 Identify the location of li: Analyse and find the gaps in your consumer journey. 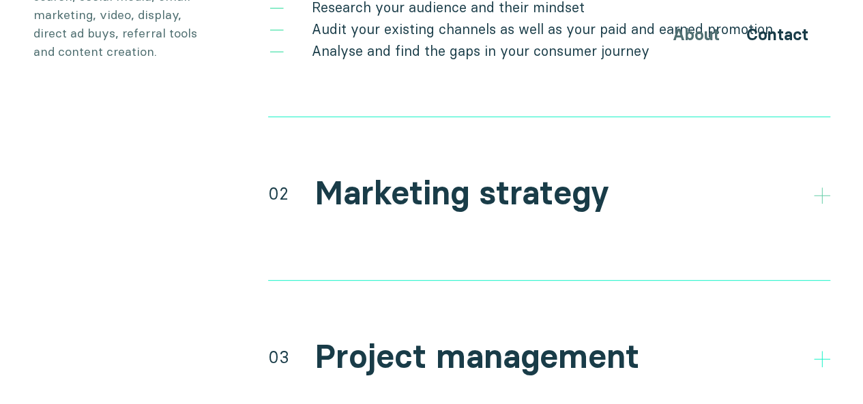
(549, 51).